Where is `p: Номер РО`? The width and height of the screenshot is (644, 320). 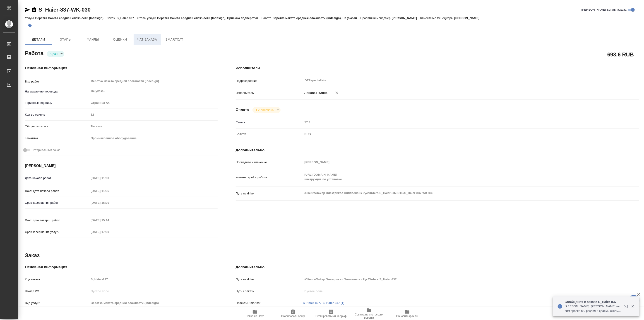
p: Номер РО is located at coordinates (57, 291).